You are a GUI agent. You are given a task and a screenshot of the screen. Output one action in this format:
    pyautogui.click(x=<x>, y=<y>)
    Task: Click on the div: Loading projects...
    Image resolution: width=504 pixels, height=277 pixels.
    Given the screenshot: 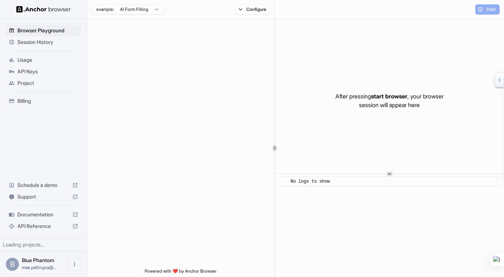 What is the action you would take?
    pyautogui.click(x=43, y=245)
    